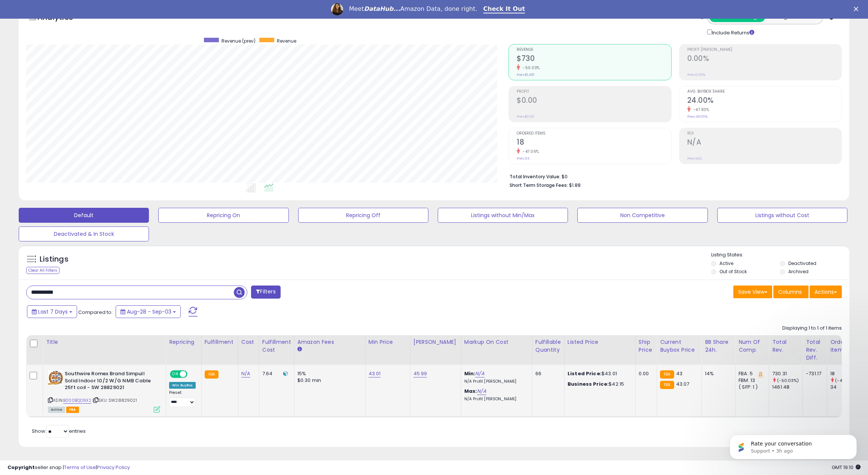  What do you see at coordinates (337, 10) in the screenshot?
I see `img: Profile image for Georgie` at bounding box center [337, 10].